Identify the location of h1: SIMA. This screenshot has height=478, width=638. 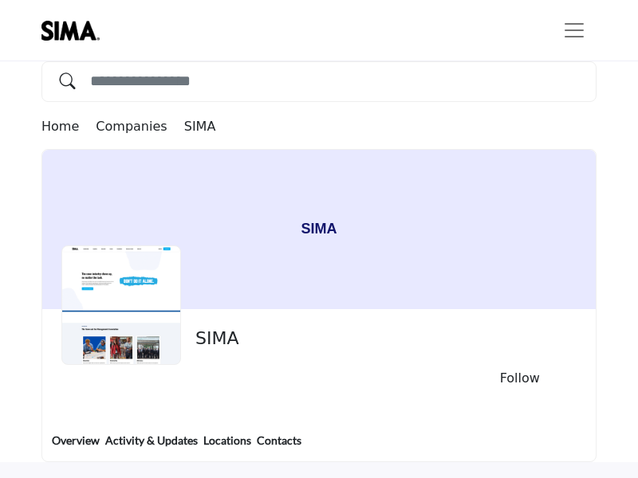
(319, 230).